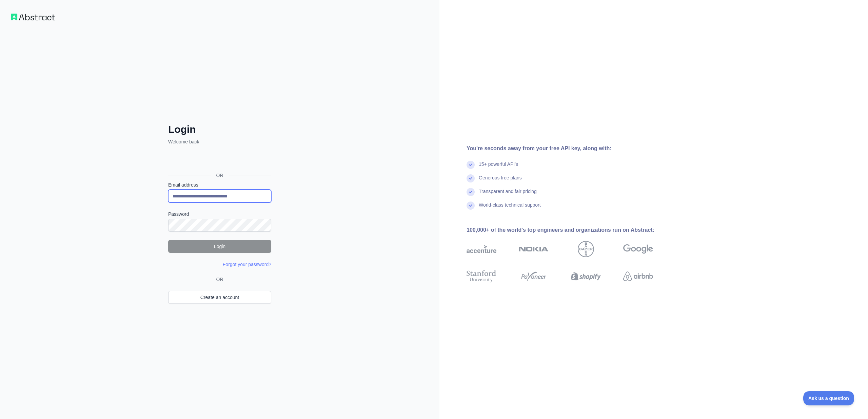 This screenshot has height=419, width=868. I want to click on img: accenture, so click(481, 249).